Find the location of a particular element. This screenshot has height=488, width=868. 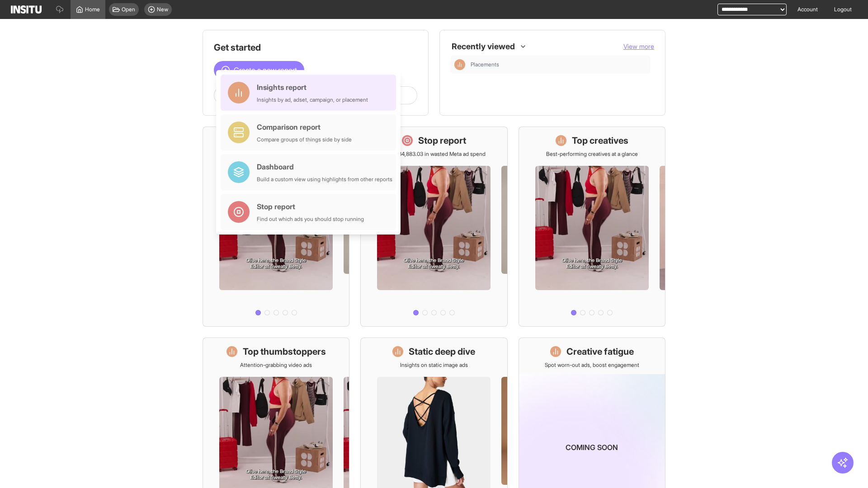

div: Insights by ad, adset, campaign, or placement is located at coordinates (313, 100).